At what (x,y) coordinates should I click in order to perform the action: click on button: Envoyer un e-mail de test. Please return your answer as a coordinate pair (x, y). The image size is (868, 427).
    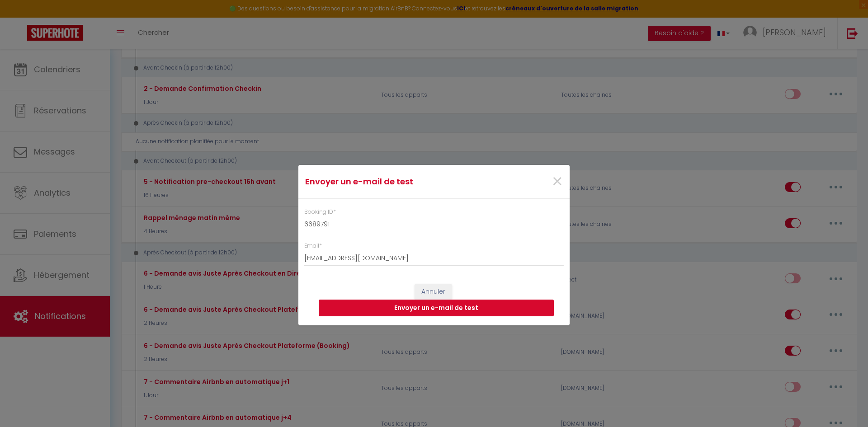
    Looking at the image, I should click on (437, 308).